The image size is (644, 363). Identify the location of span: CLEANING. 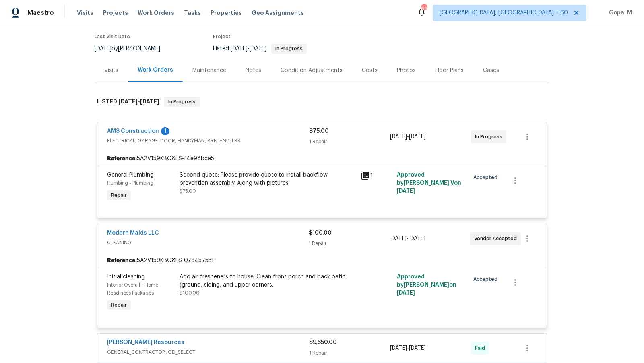
(208, 243).